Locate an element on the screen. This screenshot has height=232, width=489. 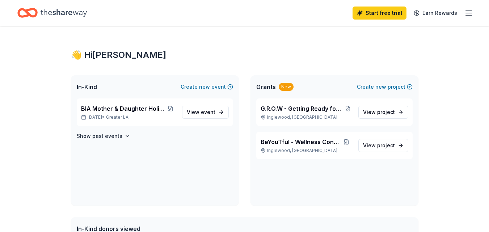
span: G.R.O.W - Getting Ready for Outward Wowing is located at coordinates (302, 109).